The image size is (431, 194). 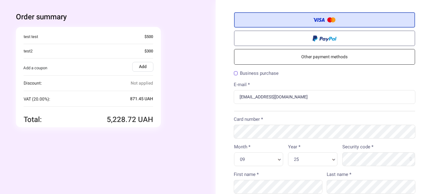 I want to click on span: 871, so click(x=137, y=99).